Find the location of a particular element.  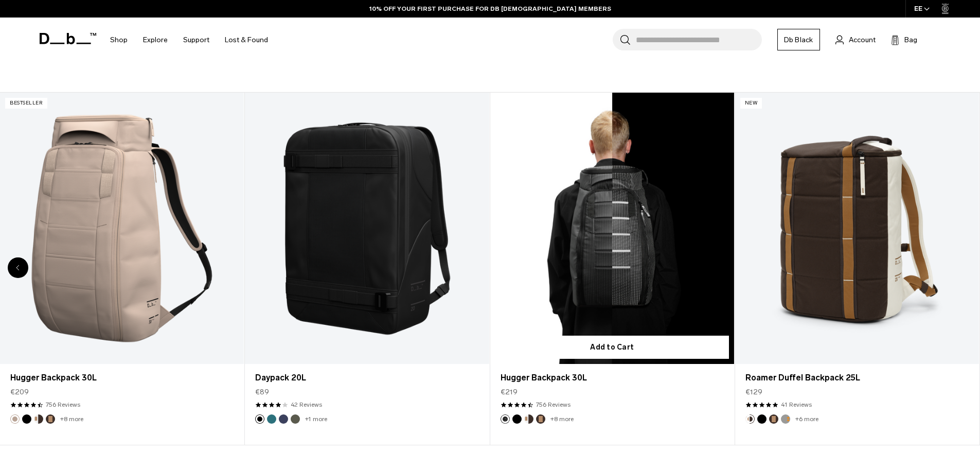

span: Bag is located at coordinates (911, 40).